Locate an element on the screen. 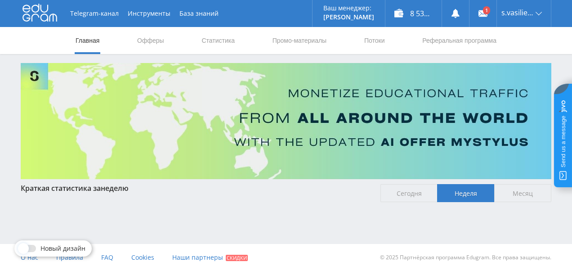 The width and height of the screenshot is (572, 271). a: Статистика is located at coordinates (218, 40).